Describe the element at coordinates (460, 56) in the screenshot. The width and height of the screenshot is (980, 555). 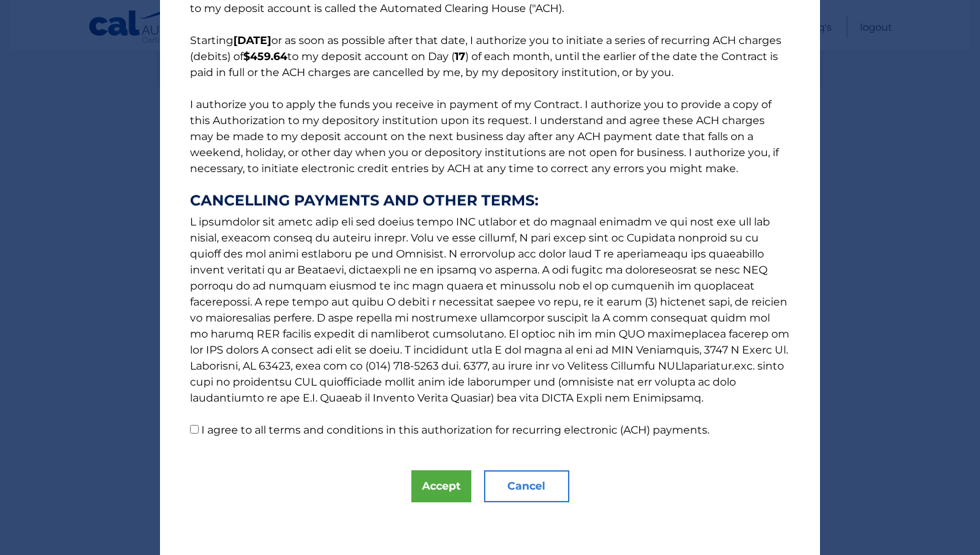
I see `b: 17` at that location.